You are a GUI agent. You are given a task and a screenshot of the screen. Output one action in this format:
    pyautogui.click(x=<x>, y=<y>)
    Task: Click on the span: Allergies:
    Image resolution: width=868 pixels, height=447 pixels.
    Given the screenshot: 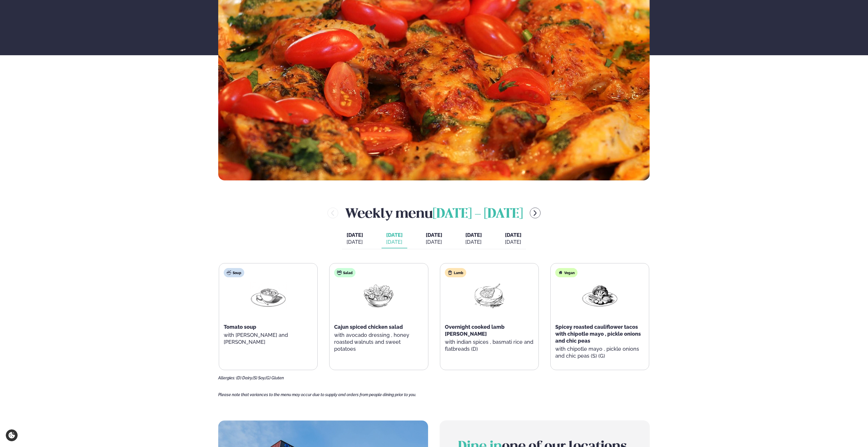 What is the action you would take?
    pyautogui.click(x=226, y=378)
    